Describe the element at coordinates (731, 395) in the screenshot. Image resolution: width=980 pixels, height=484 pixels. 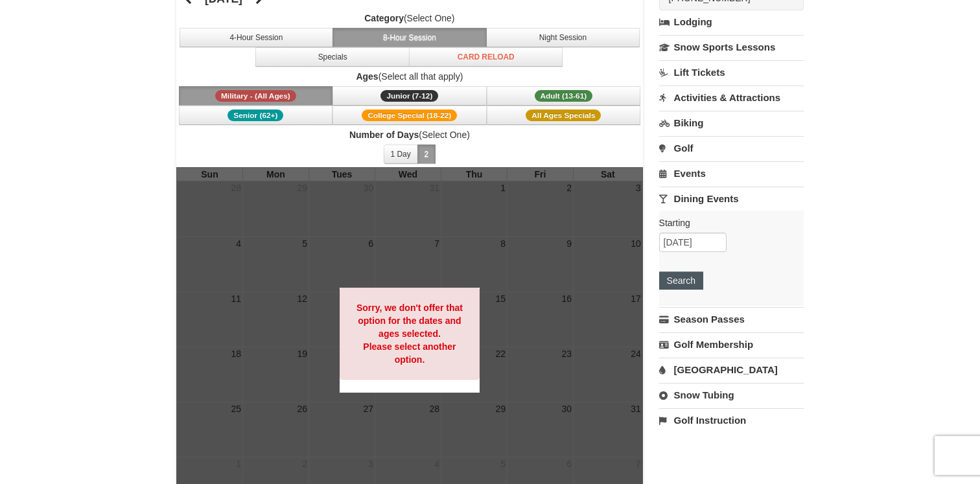
I see `a: Snow Tubing` at that location.